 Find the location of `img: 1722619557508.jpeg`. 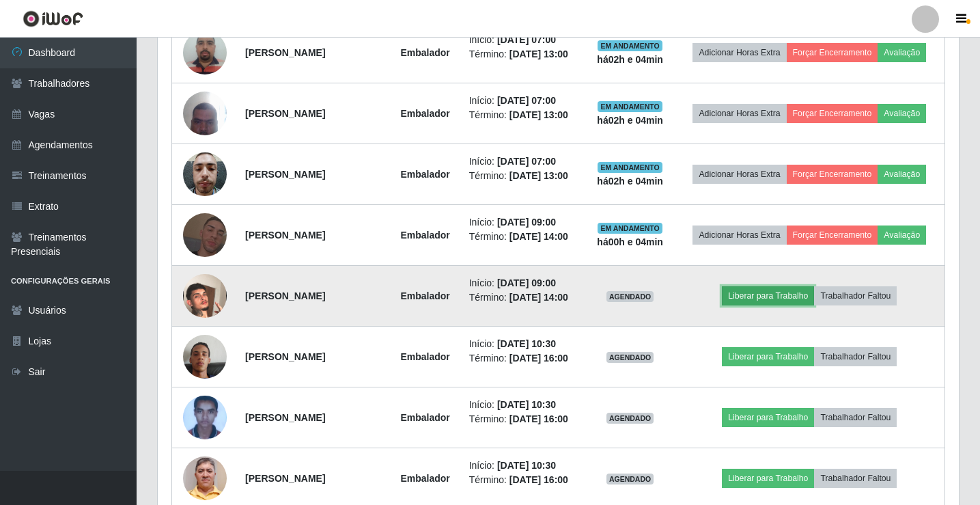

img: 1722619557508.jpeg is located at coordinates (205, 112).